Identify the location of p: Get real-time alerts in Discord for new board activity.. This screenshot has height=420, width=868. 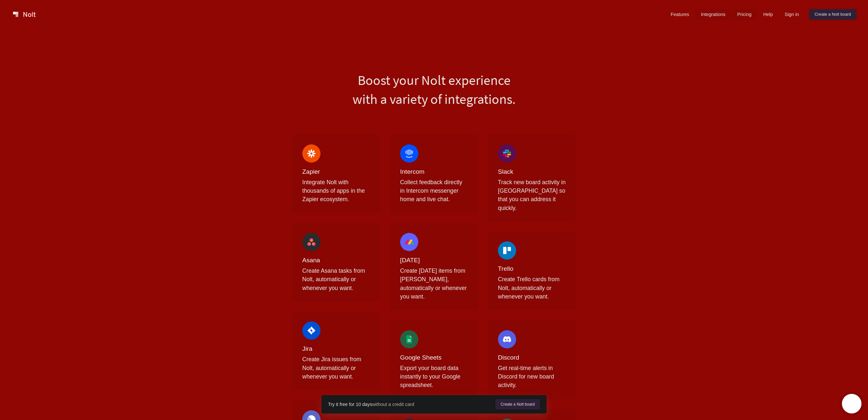
(532, 376).